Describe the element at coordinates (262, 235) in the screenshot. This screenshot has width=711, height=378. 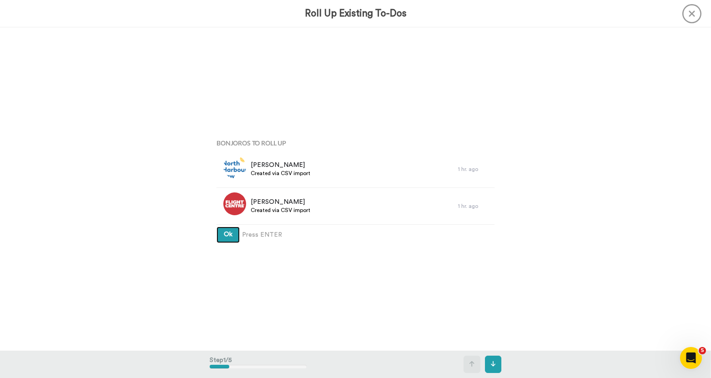
I see `span: Press ENTER` at that location.